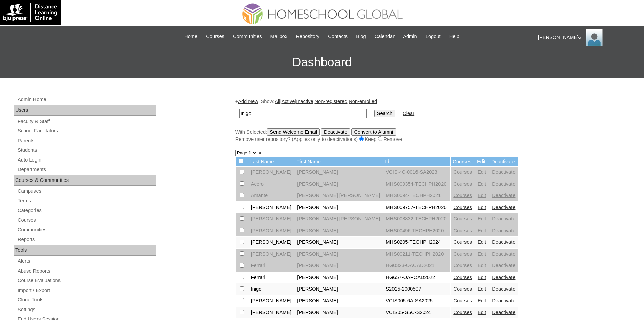 The image size is (644, 320). Describe the element at coordinates (86, 141) in the screenshot. I see `a: Parents` at that location.